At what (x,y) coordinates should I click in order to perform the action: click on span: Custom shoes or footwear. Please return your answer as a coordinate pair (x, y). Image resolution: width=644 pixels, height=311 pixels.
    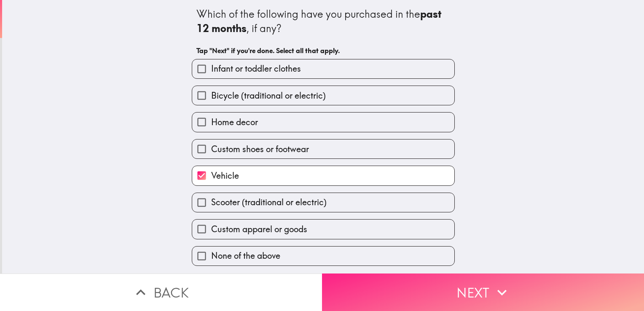
    Looking at the image, I should click on (260, 149).